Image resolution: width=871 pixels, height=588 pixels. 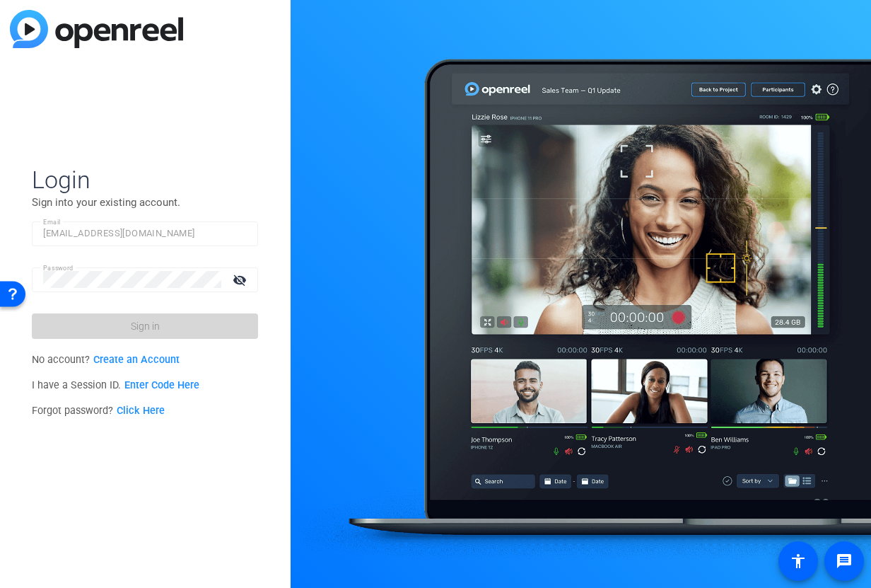 I want to click on mat-icon: visibility_off, so click(x=242, y=279).